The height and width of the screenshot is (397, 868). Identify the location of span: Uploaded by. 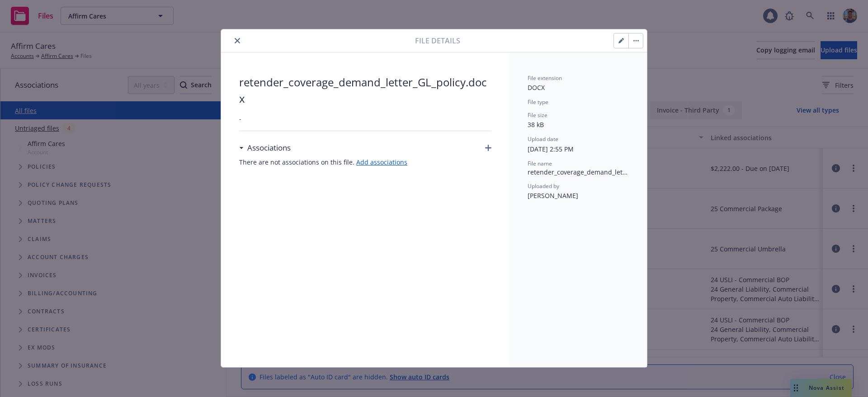
(543, 186).